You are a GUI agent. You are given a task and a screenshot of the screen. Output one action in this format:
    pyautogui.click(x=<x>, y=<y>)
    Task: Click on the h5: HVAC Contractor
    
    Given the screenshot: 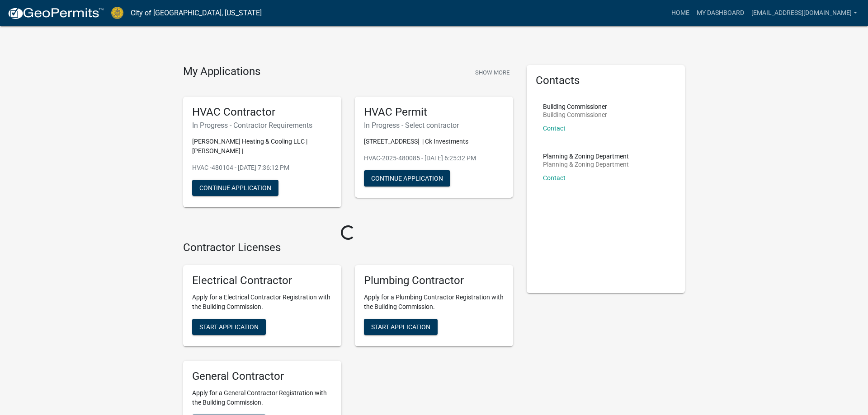 What is the action you would take?
    pyautogui.click(x=262, y=112)
    